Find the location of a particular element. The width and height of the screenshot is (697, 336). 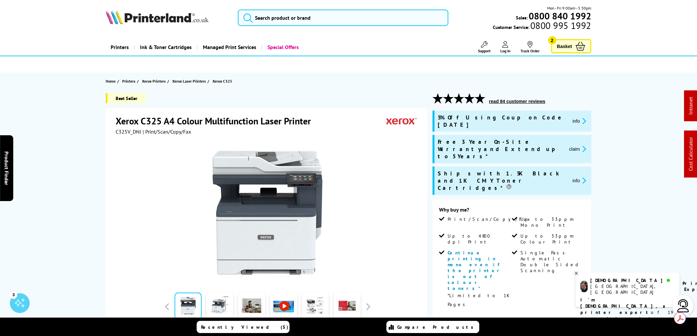

span: Ships with 1.5K Black and 1K CMY Toner Cartridges* is located at coordinates (502, 181).